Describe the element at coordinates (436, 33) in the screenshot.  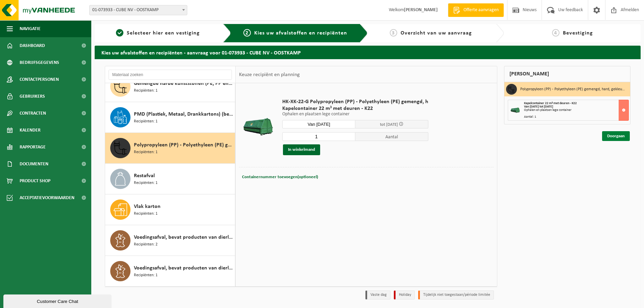
I see `span: Overzicht van uw aanvraag` at that location.